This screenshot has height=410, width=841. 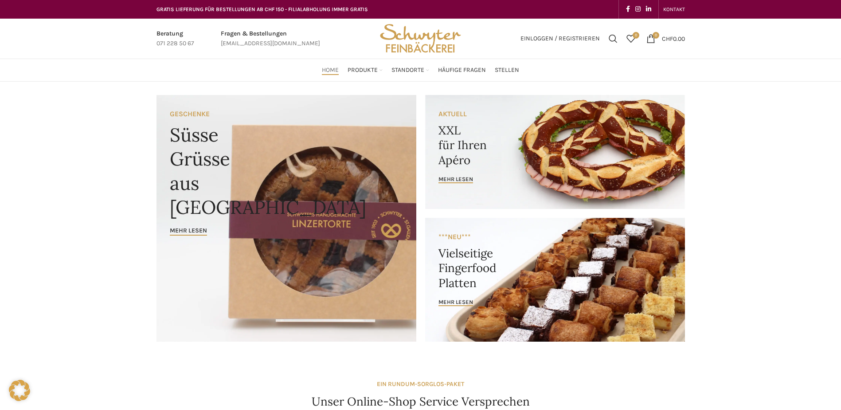 I want to click on span: Produkte, so click(x=363, y=70).